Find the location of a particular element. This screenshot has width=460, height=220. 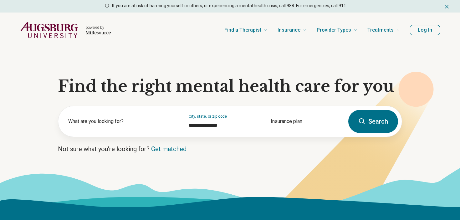

p: Not sure what you’re looking for? is located at coordinates (230, 149).